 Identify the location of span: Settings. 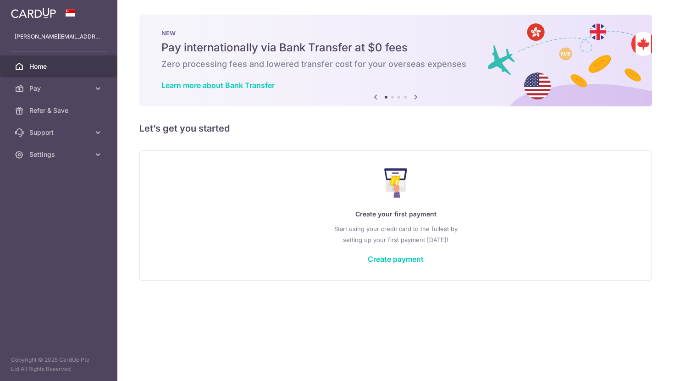
(60, 154).